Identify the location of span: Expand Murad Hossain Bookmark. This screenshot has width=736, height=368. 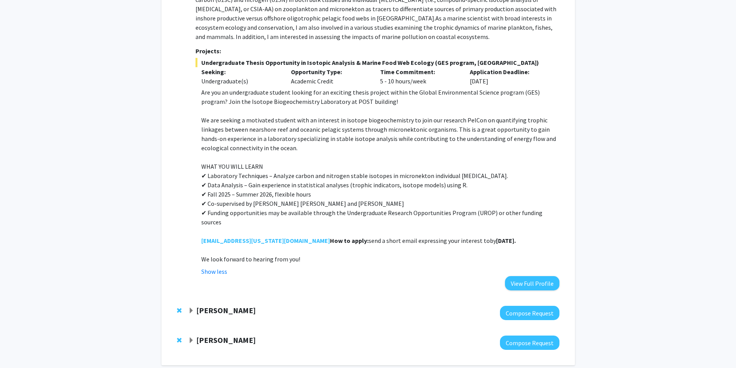
(191, 341).